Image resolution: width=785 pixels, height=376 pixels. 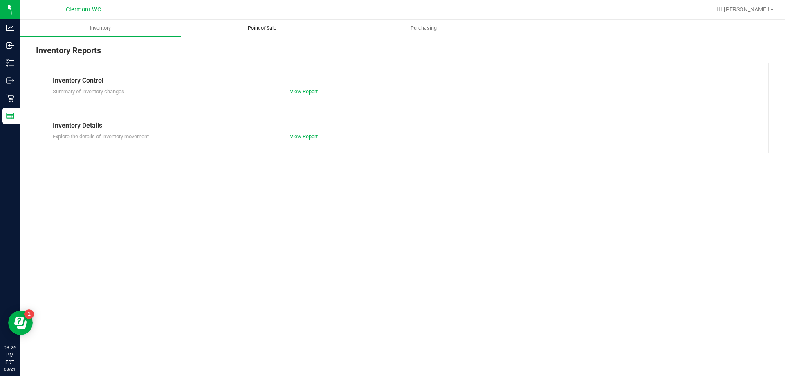 I want to click on inline-svg: Outbound, so click(x=10, y=81).